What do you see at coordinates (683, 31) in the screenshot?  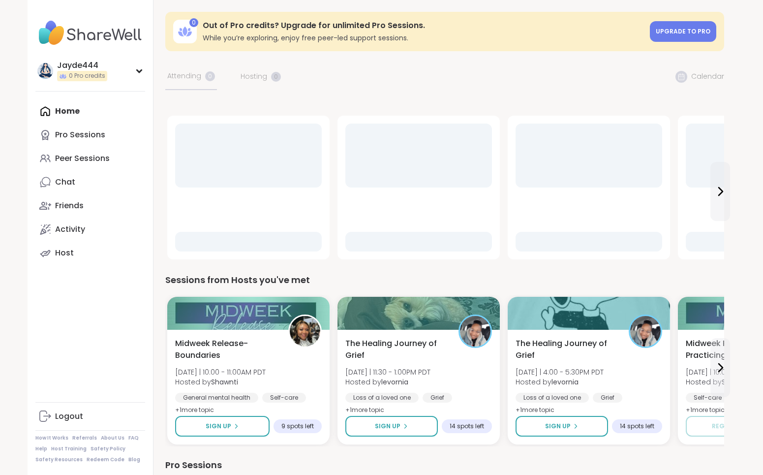 I see `span: Upgrade to Pro` at bounding box center [683, 31].